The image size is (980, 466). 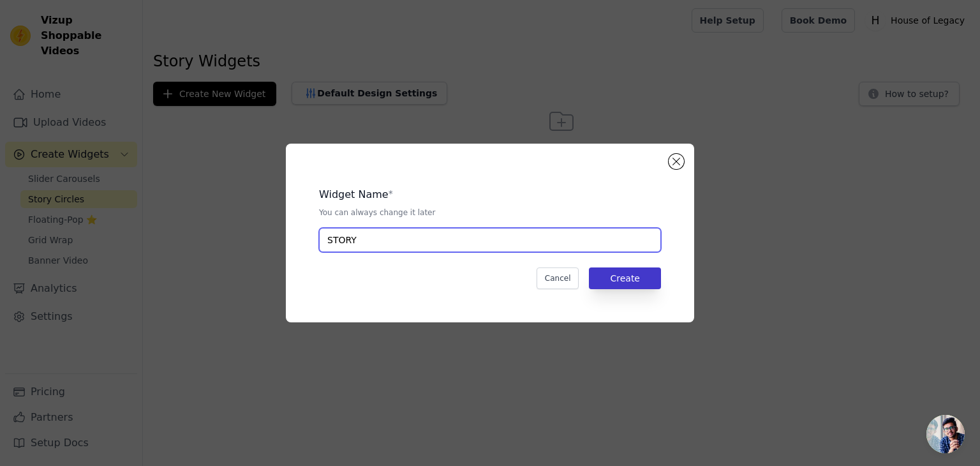 What do you see at coordinates (677, 162) in the screenshot?
I see `button: Close modal` at bounding box center [677, 162].